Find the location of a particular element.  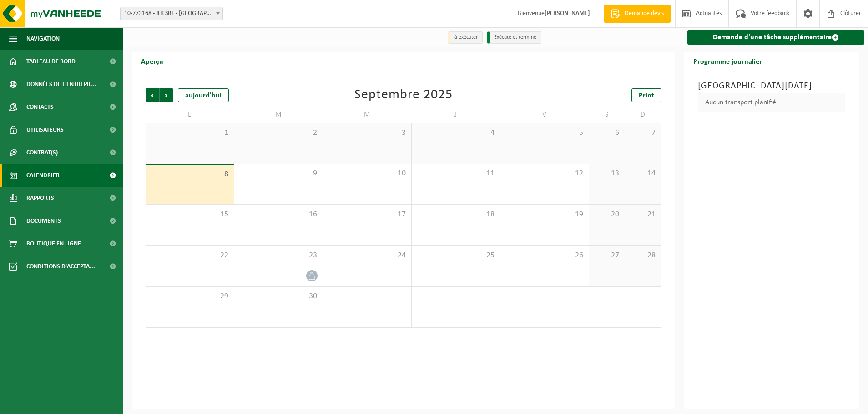

span: Rapports is located at coordinates (40, 198).